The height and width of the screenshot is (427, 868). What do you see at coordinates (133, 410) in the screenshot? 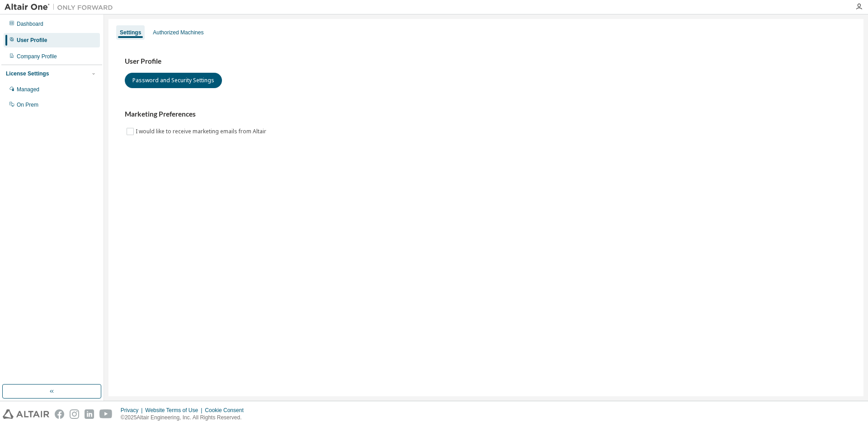
I see `div: Privacy` at bounding box center [133, 410].